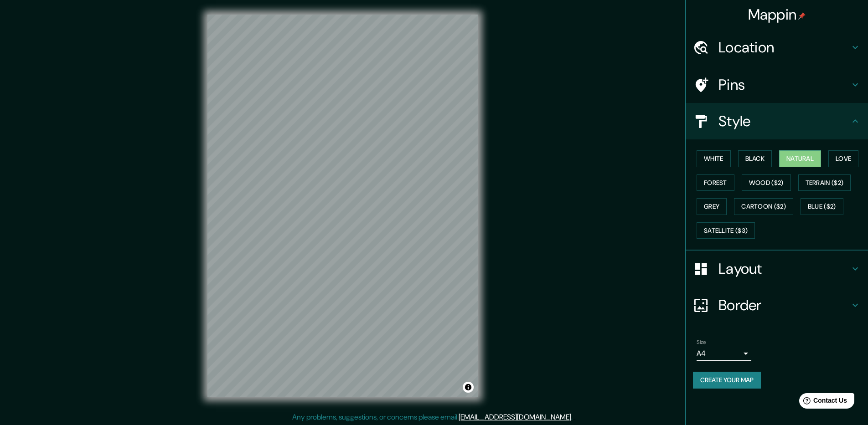 Image resolution: width=868 pixels, height=425 pixels. Describe the element at coordinates (342, 206) in the screenshot. I see `canvas: Map` at that location.